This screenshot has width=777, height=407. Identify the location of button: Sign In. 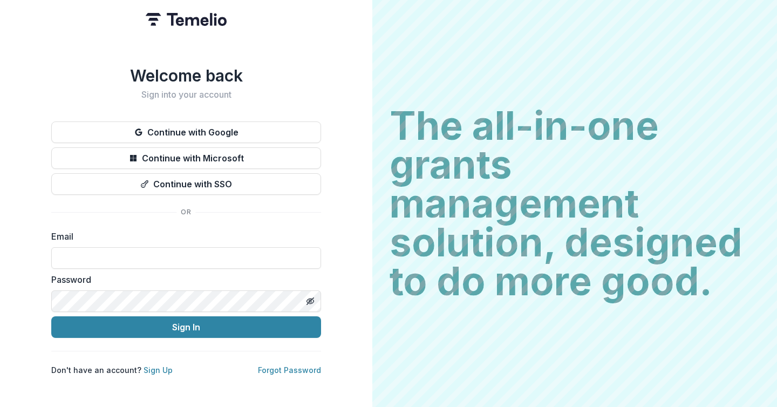
(186, 327).